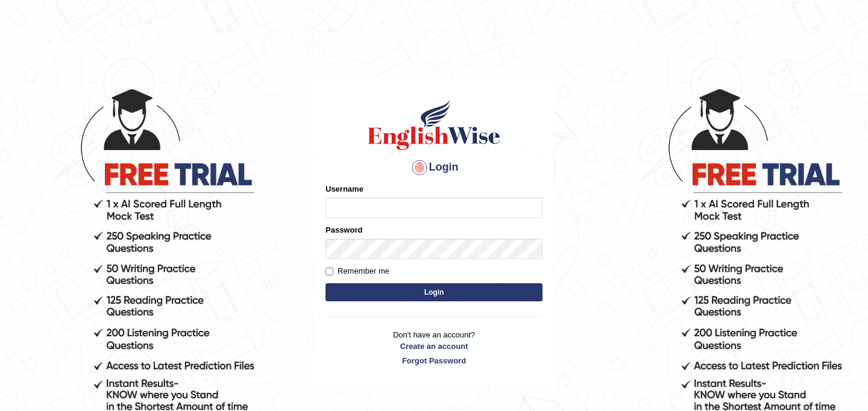  I want to click on label: Password, so click(344, 229).